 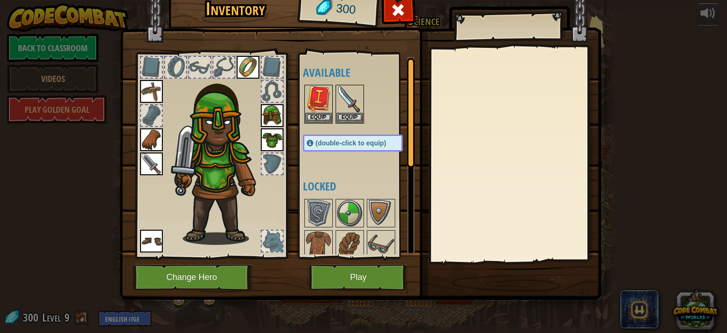 I want to click on span: (double-click to equip), so click(x=351, y=143).